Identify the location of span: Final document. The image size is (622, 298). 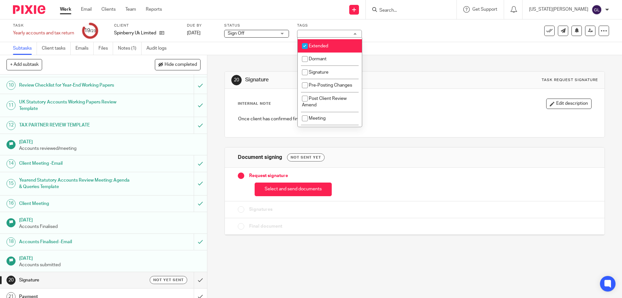
(266, 226).